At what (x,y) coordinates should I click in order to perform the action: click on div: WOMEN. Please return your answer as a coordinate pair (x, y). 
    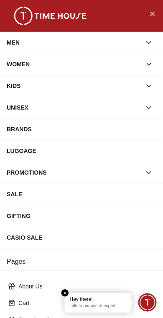
    Looking at the image, I should click on (74, 64).